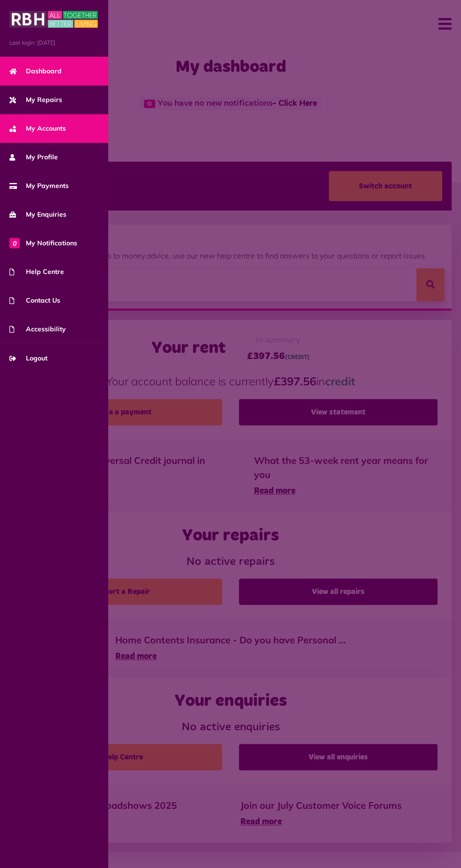 The height and width of the screenshot is (868, 461). What do you see at coordinates (43, 243) in the screenshot?
I see `span: My Notifications` at bounding box center [43, 243].